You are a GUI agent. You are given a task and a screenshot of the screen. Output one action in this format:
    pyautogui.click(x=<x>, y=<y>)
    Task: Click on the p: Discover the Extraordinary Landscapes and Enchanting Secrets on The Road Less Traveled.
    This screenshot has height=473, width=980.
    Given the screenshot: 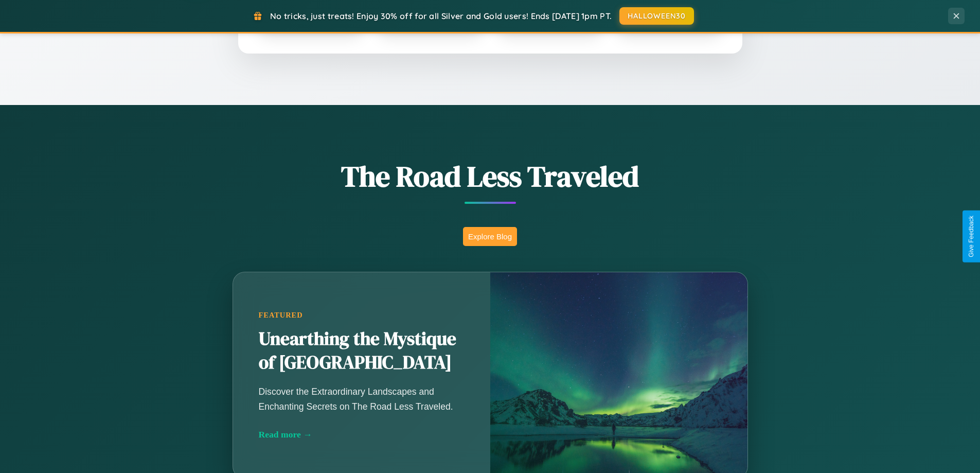 What is the action you would take?
    pyautogui.click(x=362, y=399)
    